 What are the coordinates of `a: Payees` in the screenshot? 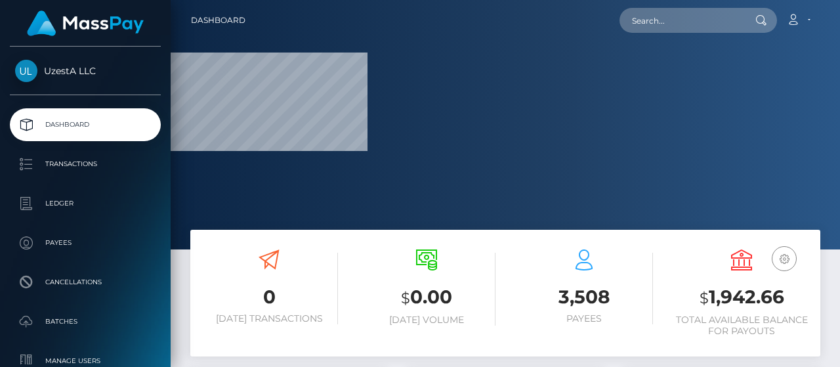 It's located at (85, 243).